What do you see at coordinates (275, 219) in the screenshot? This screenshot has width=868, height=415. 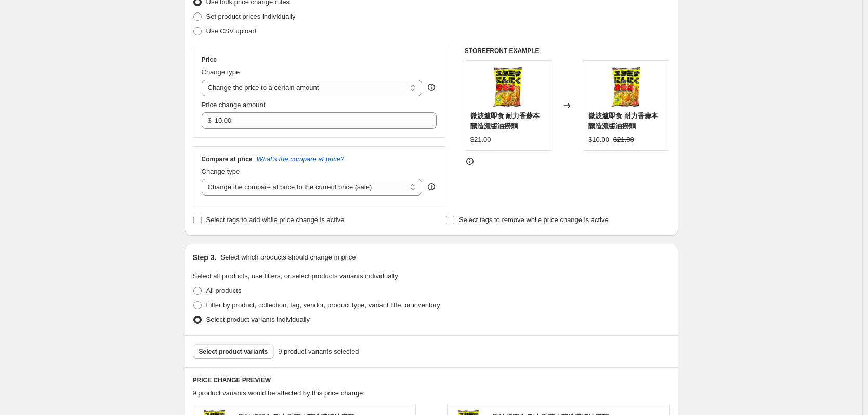 I see `span: Select tags to add while price change is active` at bounding box center [275, 219].